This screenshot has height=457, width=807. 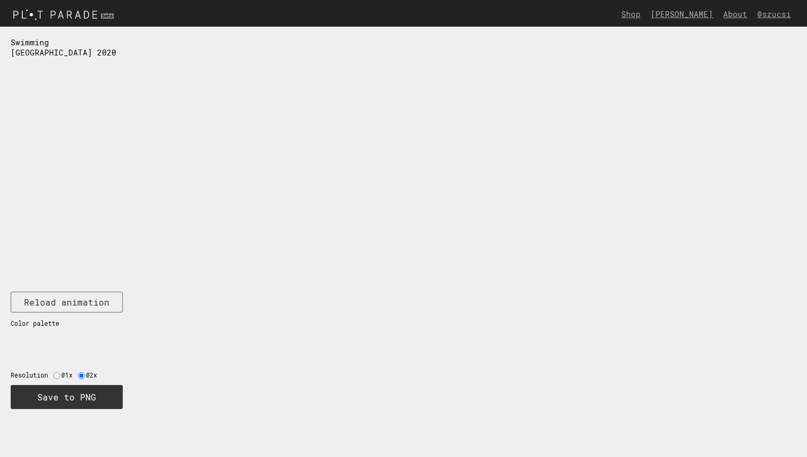 What do you see at coordinates (67, 397) in the screenshot?
I see `button: Save to PNG` at bounding box center [67, 397].